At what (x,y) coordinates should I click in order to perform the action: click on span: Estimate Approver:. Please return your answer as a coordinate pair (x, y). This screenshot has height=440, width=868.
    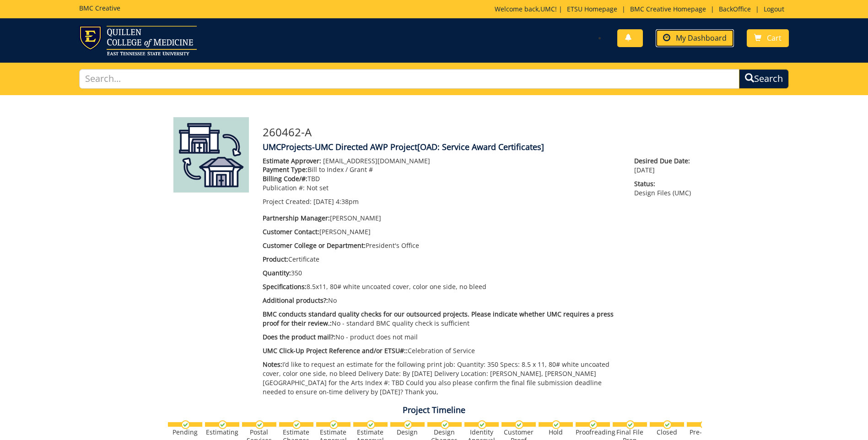
    Looking at the image, I should click on (292, 161).